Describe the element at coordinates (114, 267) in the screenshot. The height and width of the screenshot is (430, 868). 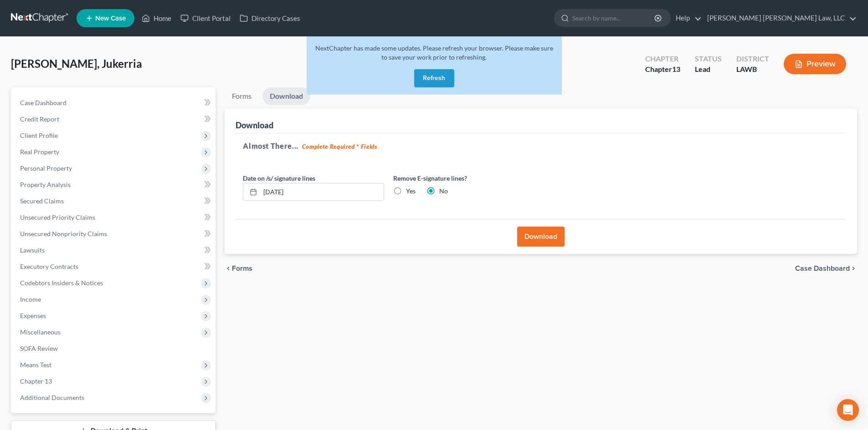
I see `a: Executory Contracts` at that location.